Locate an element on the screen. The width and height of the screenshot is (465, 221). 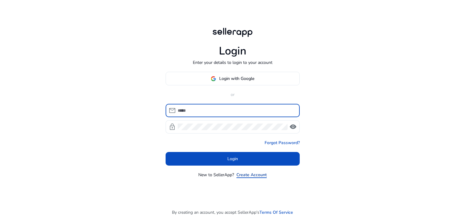
a: Terms Of Service is located at coordinates (276, 212).